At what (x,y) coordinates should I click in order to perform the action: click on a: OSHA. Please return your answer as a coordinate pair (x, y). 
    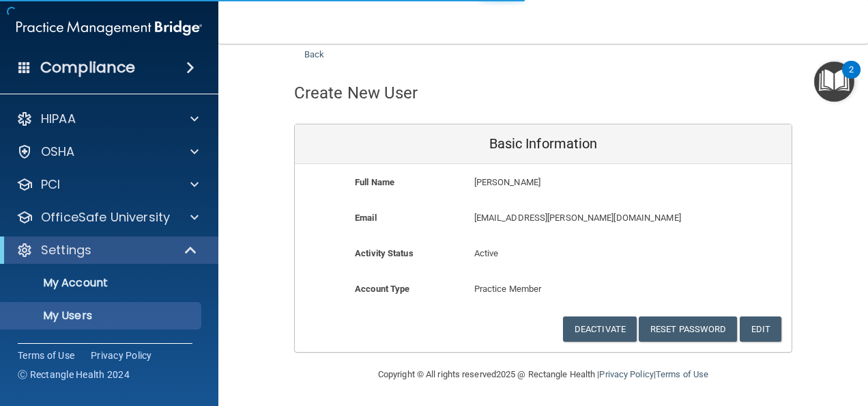
    Looking at the image, I should click on (107, 152).